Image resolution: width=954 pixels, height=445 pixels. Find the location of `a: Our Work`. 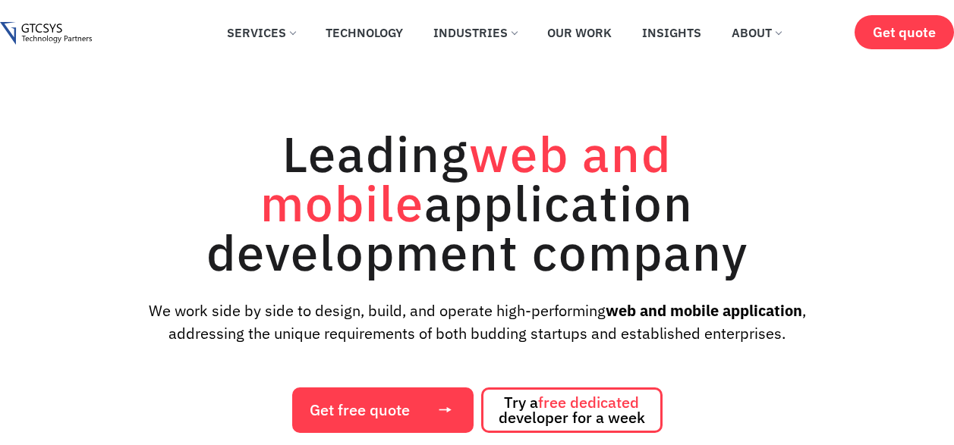

a: Our Work is located at coordinates (579, 33).